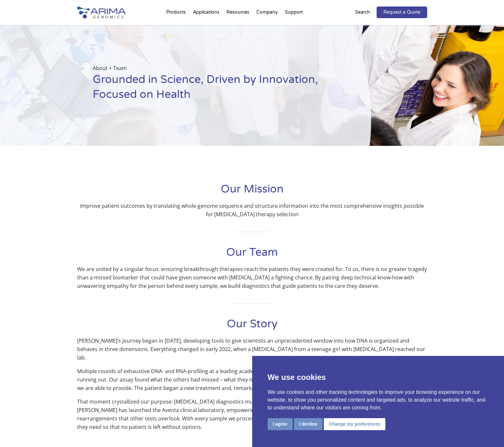 Image resolution: width=504 pixels, height=447 pixels. What do you see at coordinates (363, 13) in the screenshot?
I see `p: Search` at bounding box center [363, 13].